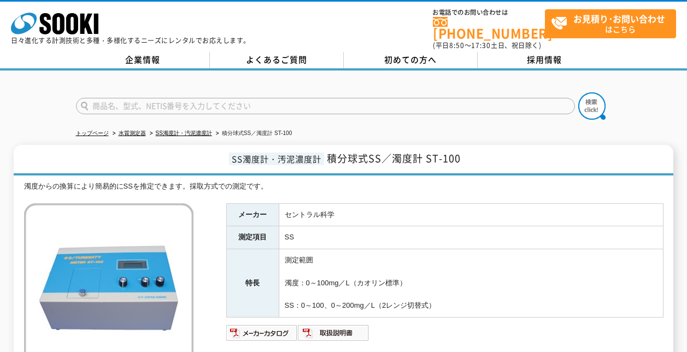 Image resolution: width=687 pixels, height=352 pixels. Describe the element at coordinates (481, 45) in the screenshot. I see `span: 17:30` at that location.